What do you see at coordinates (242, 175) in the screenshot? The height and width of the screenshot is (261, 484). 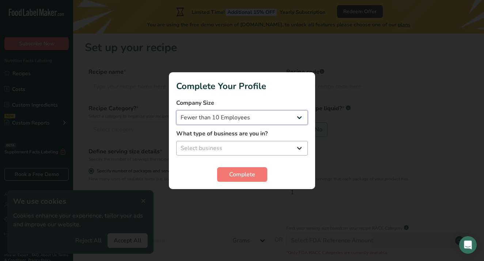 I see `span: Complete` at bounding box center [242, 175].